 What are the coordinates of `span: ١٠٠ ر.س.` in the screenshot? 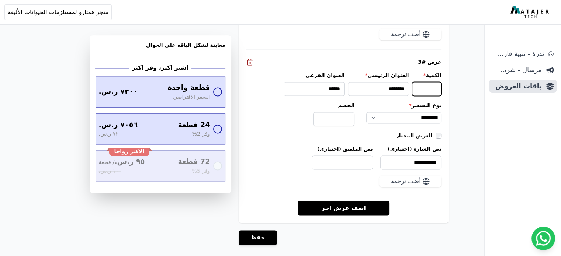 It's located at (110, 171).